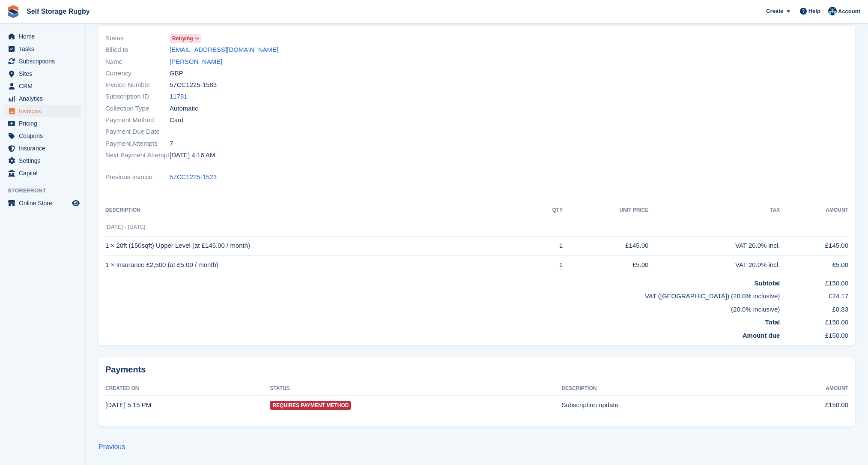  I want to click on span: Sites, so click(44, 74).